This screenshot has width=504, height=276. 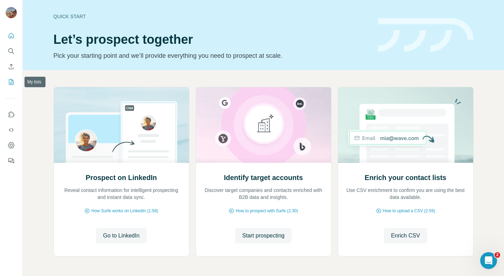 What do you see at coordinates (121, 236) in the screenshot?
I see `span: Go to LinkedIn` at bounding box center [121, 236].